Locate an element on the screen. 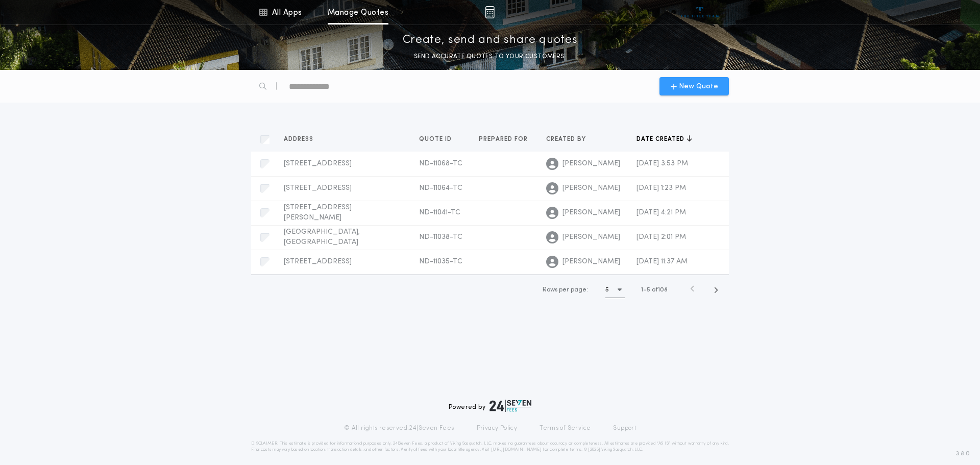 This screenshot has height=465, width=980. span: Date created is located at coordinates (662, 139).